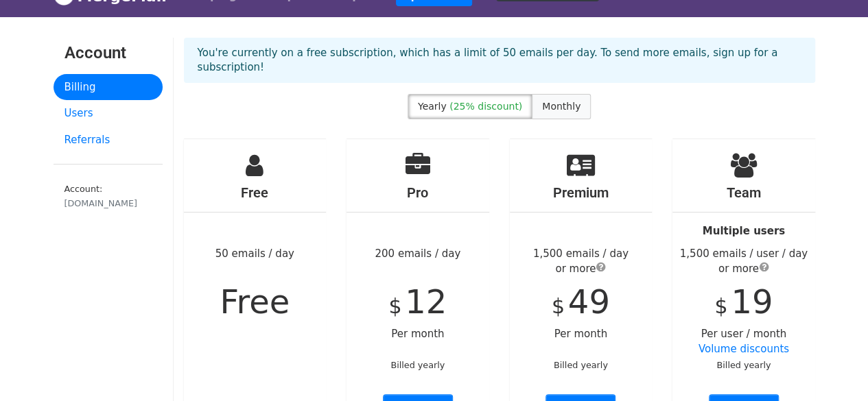 The width and height of the screenshot is (868, 401). What do you see at coordinates (589, 301) in the screenshot?
I see `span: 49` at bounding box center [589, 301].